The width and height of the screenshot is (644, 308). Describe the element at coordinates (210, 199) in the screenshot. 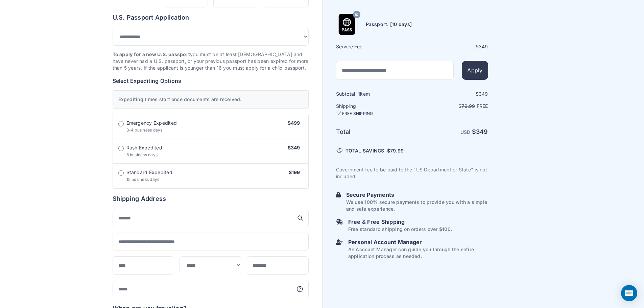

I see `h6: Shipping Address` at that location.